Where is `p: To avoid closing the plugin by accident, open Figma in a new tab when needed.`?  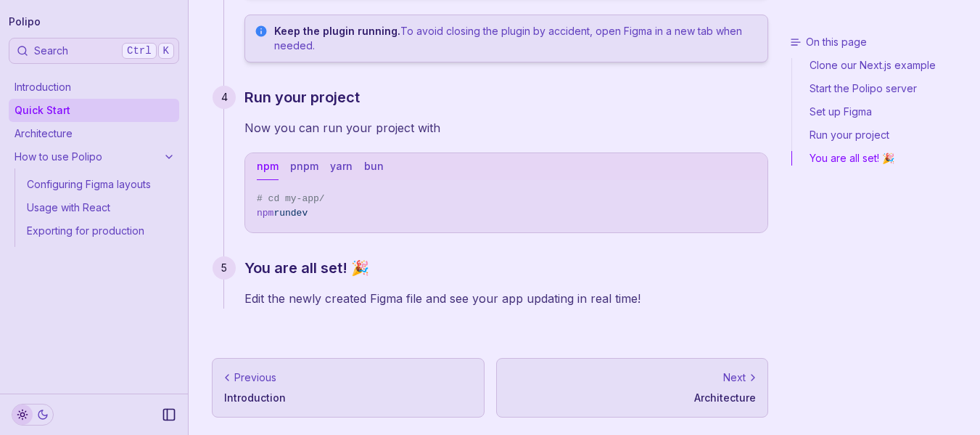
p: To avoid closing the plugin by accident, open Figma in a new tab when needed. is located at coordinates (517, 38).